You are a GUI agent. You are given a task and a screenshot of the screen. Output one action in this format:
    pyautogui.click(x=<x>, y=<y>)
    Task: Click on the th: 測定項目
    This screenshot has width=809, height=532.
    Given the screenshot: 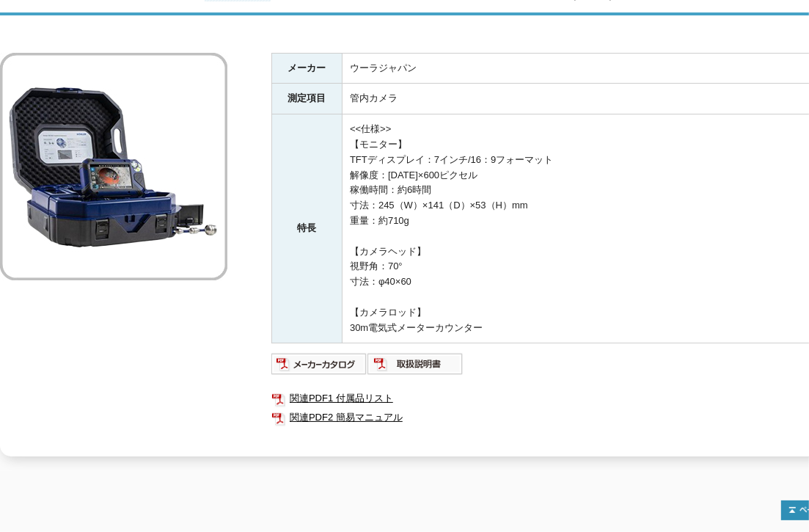 What is the action you would take?
    pyautogui.click(x=308, y=99)
    